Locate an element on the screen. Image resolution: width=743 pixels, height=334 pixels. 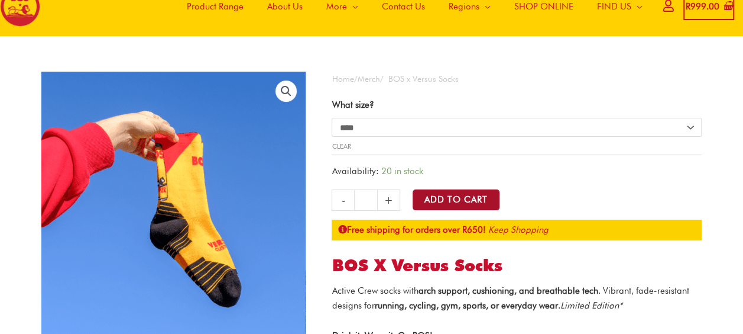
a: Merch is located at coordinates (368, 79).